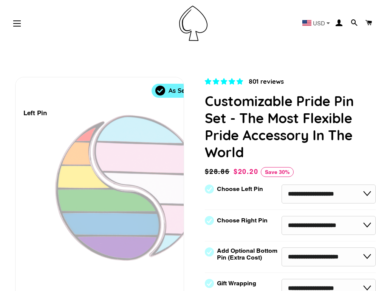  I want to click on label: Choose Right Pin, so click(243, 220).